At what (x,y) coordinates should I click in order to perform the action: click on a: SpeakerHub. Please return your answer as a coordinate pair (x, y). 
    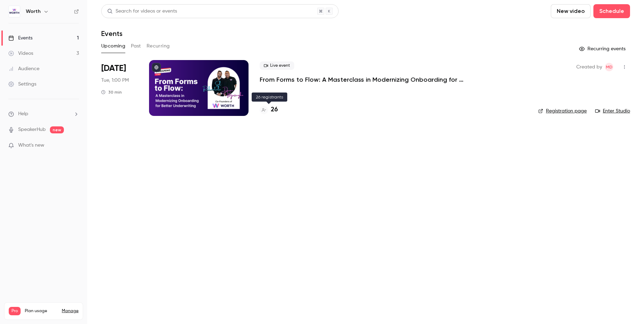
    Looking at the image, I should click on (32, 129).